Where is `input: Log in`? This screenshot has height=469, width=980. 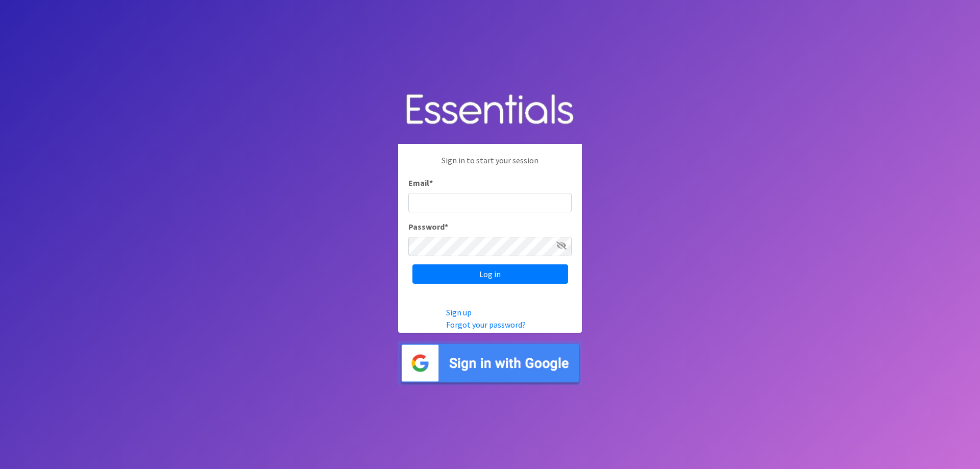
input: Log in is located at coordinates (490, 274).